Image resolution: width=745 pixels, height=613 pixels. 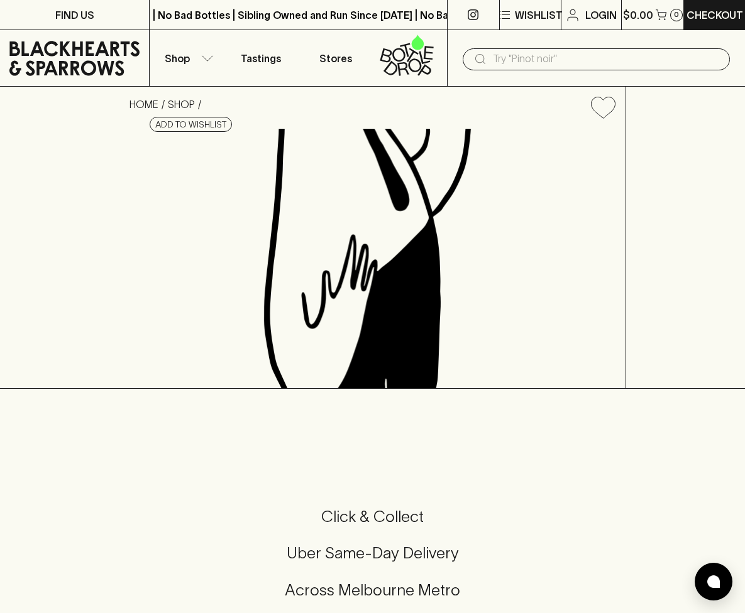 I want to click on p: 0, so click(x=676, y=14).